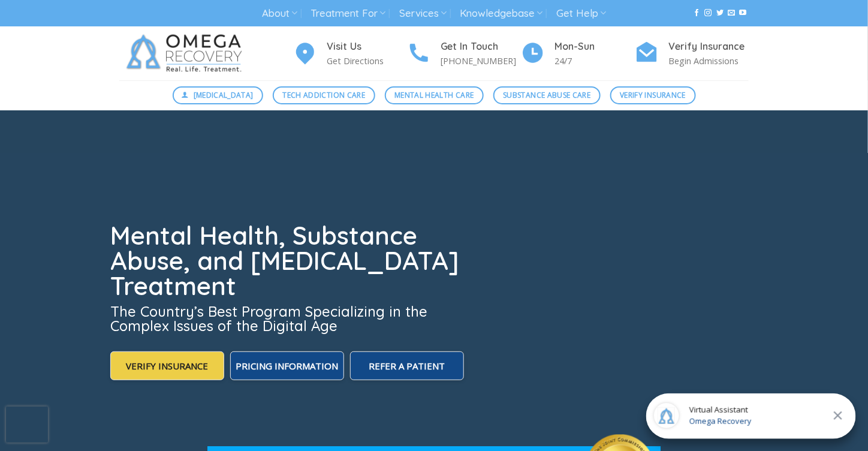 This screenshot has width=868, height=451. What do you see at coordinates (279, 13) in the screenshot?
I see `a: About` at bounding box center [279, 13].